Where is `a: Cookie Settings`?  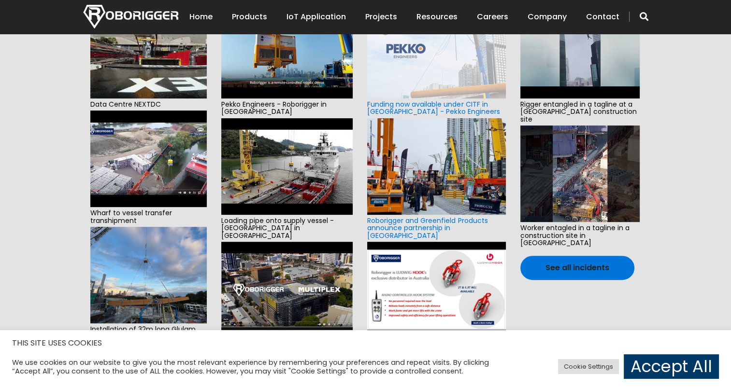 a: Cookie Settings is located at coordinates (588, 367).